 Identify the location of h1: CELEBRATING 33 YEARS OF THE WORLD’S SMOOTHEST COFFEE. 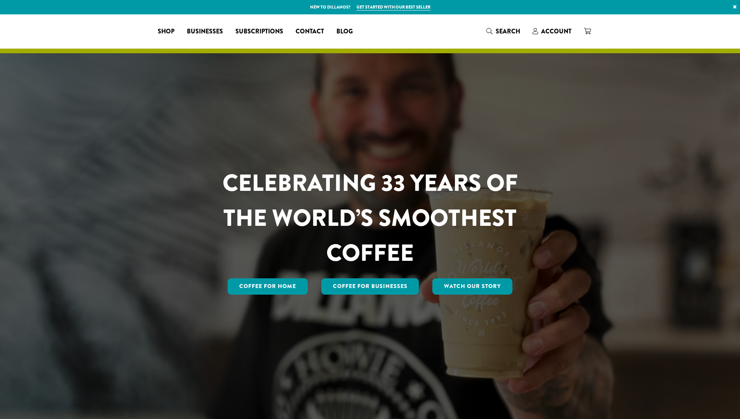
(370, 218).